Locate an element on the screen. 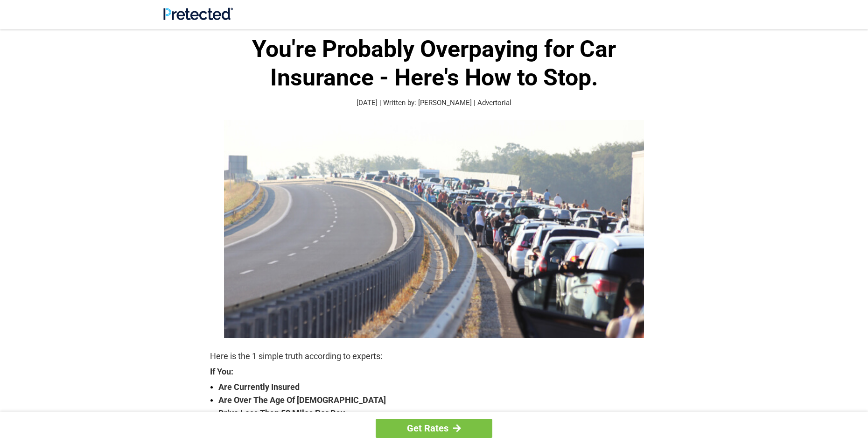  h1: You're Probably Overpaying for Car Insurance - Here's How to Stop. is located at coordinates (434, 64).